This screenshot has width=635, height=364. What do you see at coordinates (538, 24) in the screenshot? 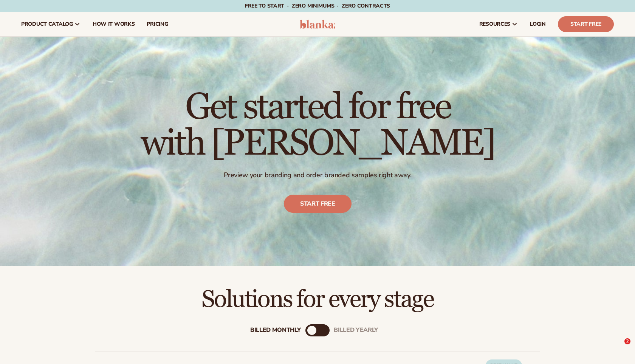
I see `span: LOGIN` at bounding box center [538, 24].